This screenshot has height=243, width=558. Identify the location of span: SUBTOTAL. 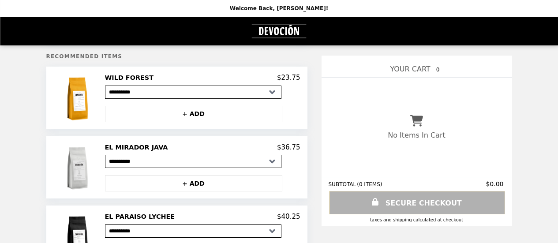
(343, 184).